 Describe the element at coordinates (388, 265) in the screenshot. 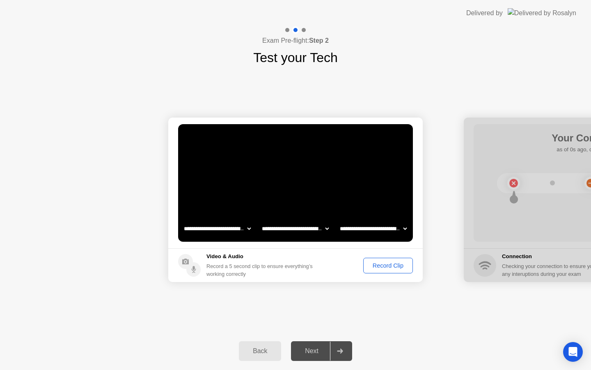

I see `button: Record Clip` at that location.